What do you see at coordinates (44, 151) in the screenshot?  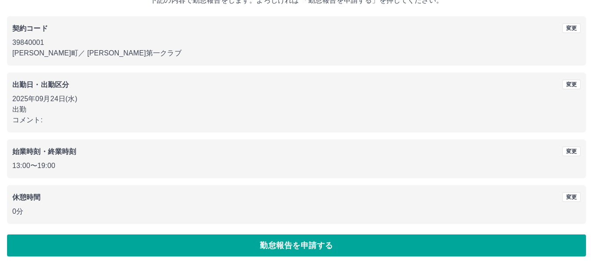 I see `b: 始業時刻・終業時刻` at bounding box center [44, 151].